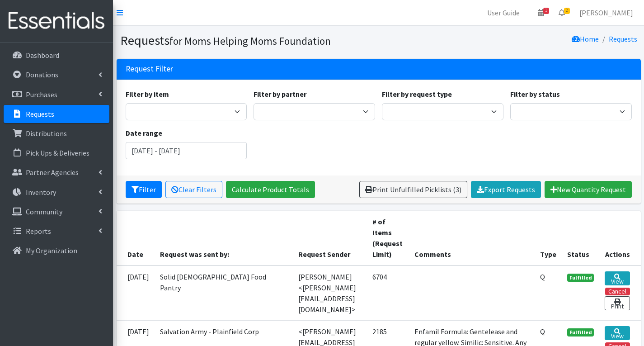 Image resolution: width=644 pixels, height=346 pixels. What do you see at coordinates (224, 238) in the screenshot?
I see `th: Request was sent by:` at bounding box center [224, 238].